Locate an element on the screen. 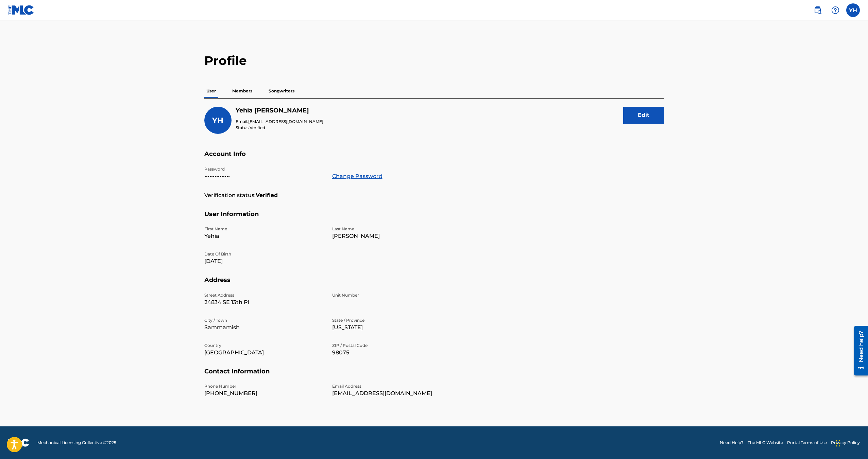 This screenshot has height=459, width=868. span: Mechanical Licensing Collective © 2025 is located at coordinates (77, 443).